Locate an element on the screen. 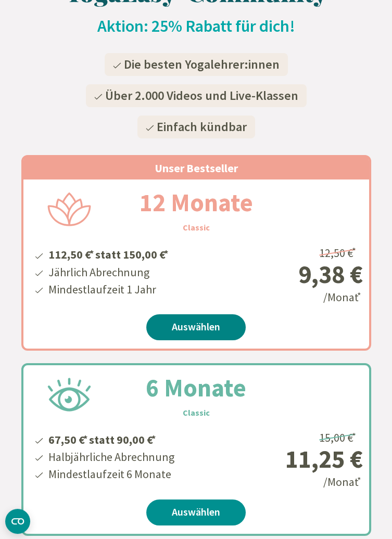 The height and width of the screenshot is (539, 392). span: Einfach kündbar is located at coordinates (201, 126).